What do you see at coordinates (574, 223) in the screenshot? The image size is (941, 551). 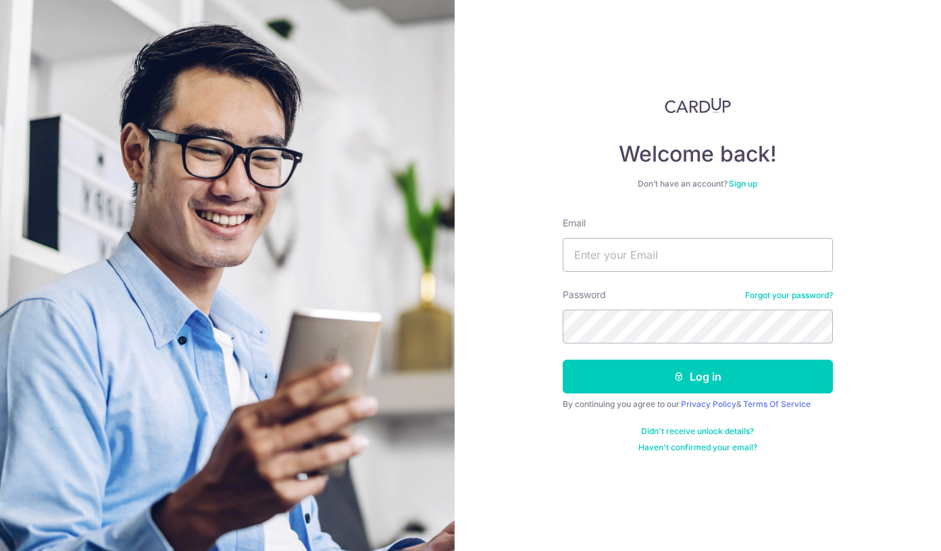 I see `label: Email` at bounding box center [574, 223].